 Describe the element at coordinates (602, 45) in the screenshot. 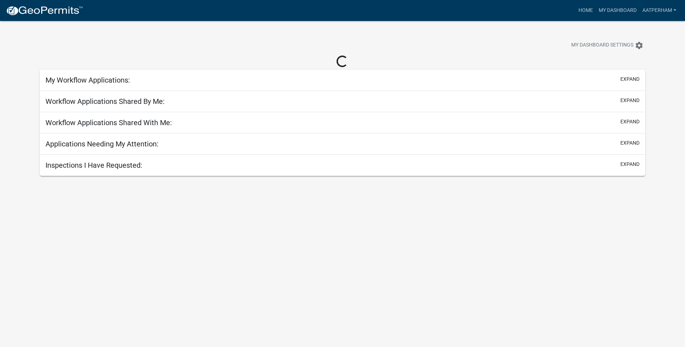

I see `span: My Dashboard Settings` at that location.